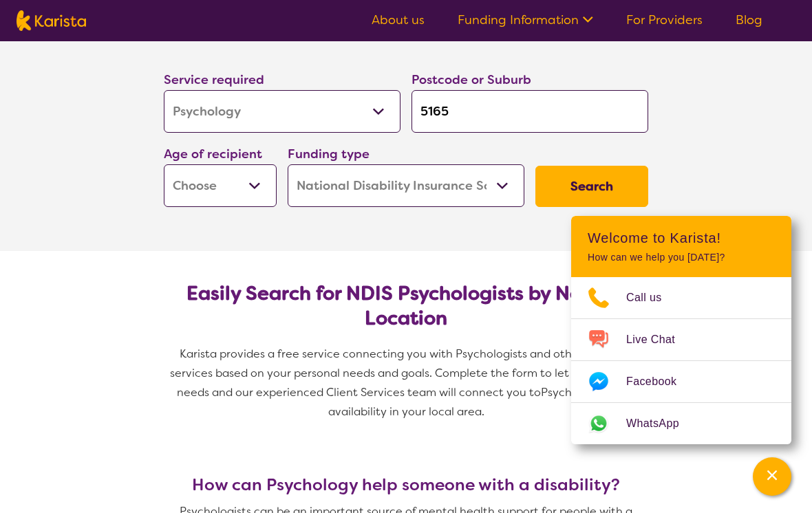  I want to click on a: Web link opens in a new tab., so click(681, 424).